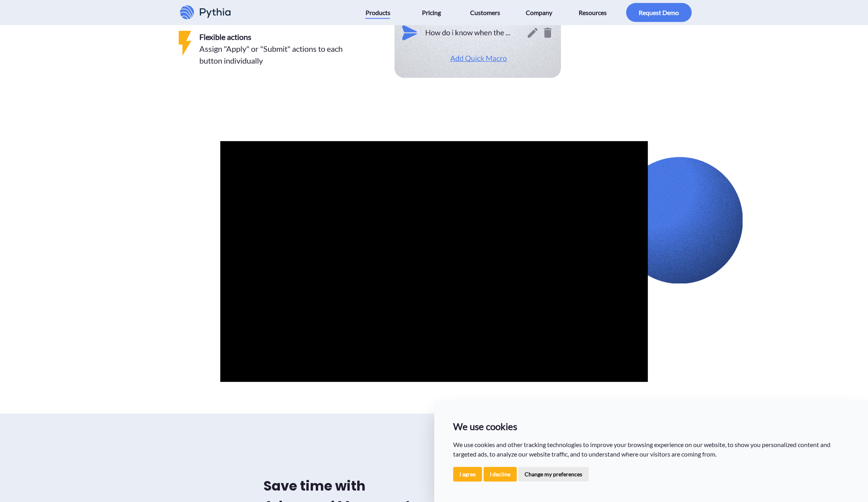  What do you see at coordinates (431, 13) in the screenshot?
I see `span: Pricing` at bounding box center [431, 13].